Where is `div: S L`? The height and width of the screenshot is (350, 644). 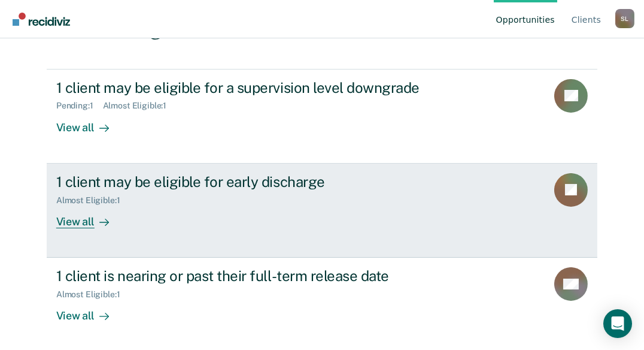 div: S L is located at coordinates (625, 18).